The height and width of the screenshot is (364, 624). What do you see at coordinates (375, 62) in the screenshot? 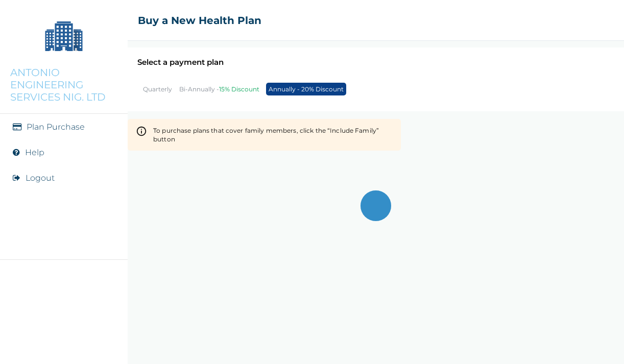
I see `h2: Select a payment plan` at bounding box center [375, 62].